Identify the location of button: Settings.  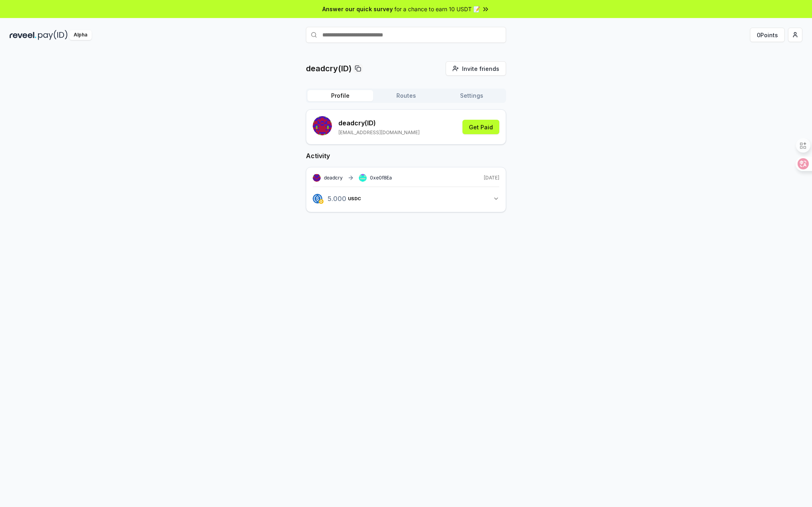
(472, 96).